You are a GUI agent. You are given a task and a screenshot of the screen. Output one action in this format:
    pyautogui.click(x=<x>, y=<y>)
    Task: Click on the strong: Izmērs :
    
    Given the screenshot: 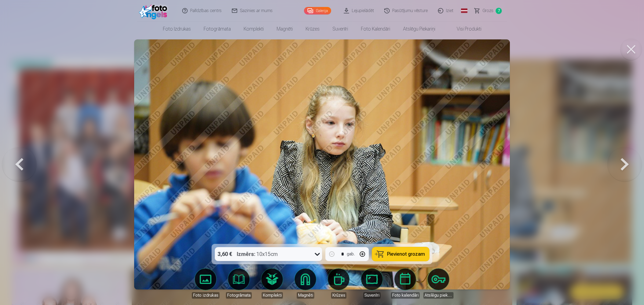 What is the action you would take?
    pyautogui.click(x=246, y=254)
    